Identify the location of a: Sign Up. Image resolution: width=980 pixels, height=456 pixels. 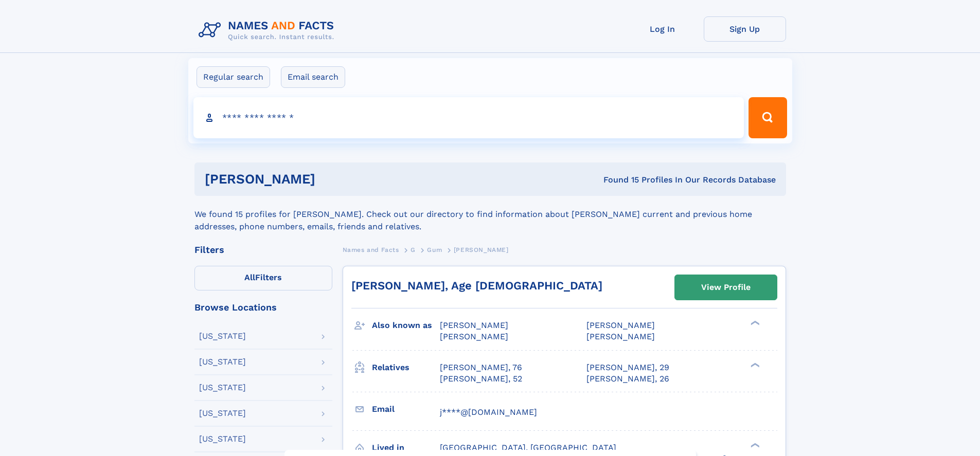
(745, 29).